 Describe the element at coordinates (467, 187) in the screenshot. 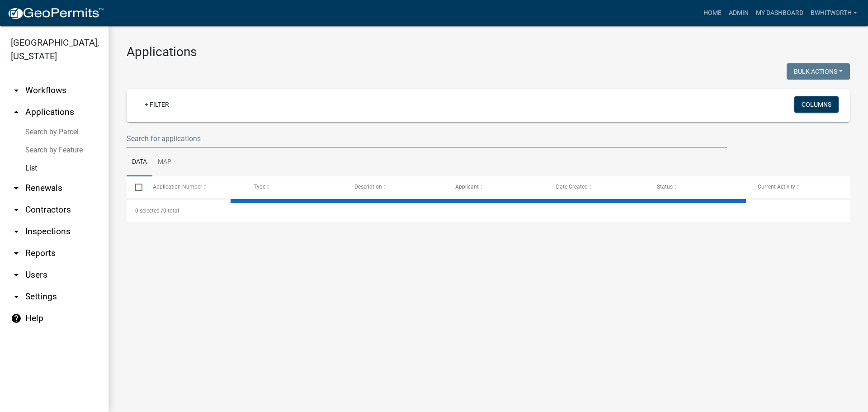

I see `span: Applicant` at that location.